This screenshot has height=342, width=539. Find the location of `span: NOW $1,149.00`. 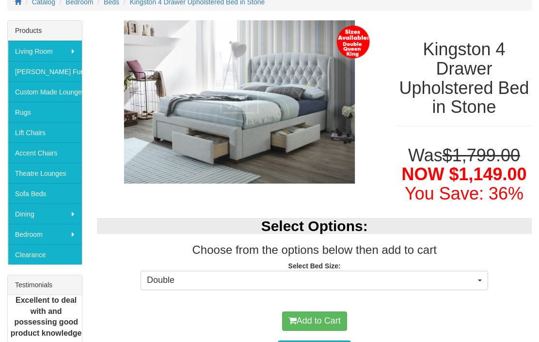

span: NOW $1,149.00 is located at coordinates (464, 174).